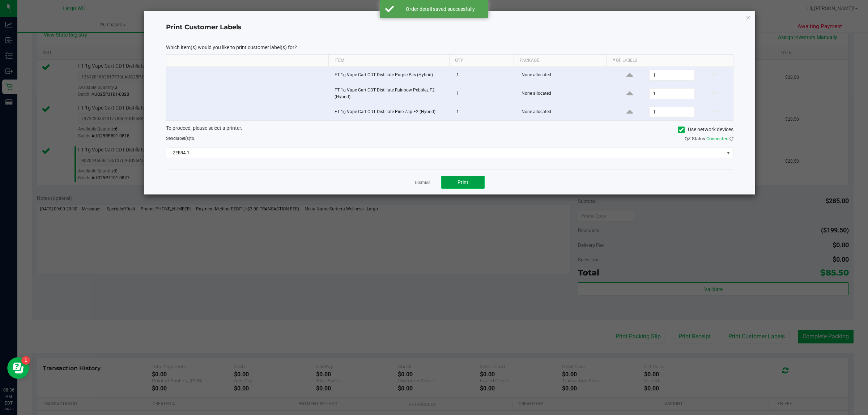 The image size is (868, 415). What do you see at coordinates (388, 61) in the screenshot?
I see `th: Item` at bounding box center [388, 61].